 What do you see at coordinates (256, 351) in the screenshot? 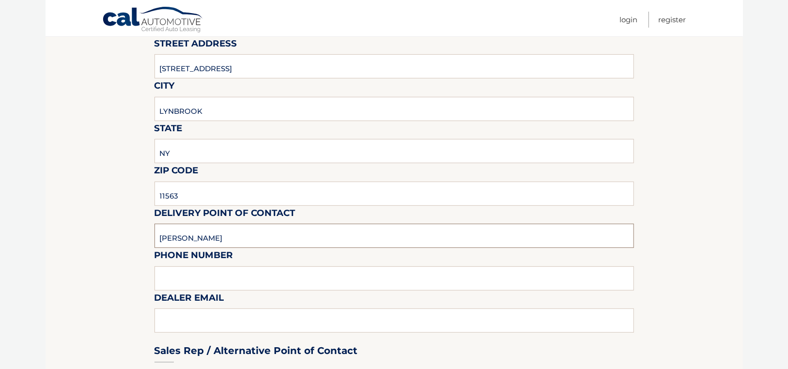
I see `h3: Sales Rep / Alternative Point of Contact` at bounding box center [256, 351].